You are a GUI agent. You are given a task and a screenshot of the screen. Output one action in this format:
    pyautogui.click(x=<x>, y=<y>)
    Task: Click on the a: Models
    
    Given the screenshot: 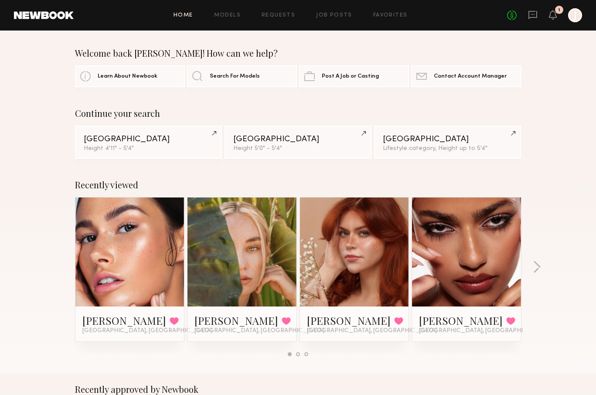 What is the action you would take?
    pyautogui.click(x=227, y=15)
    